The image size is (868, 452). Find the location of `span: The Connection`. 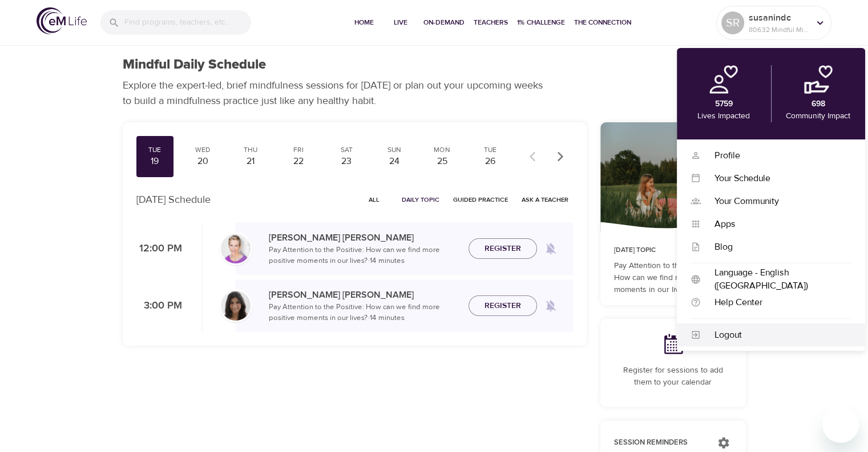

span: The Connection is located at coordinates (603, 23).